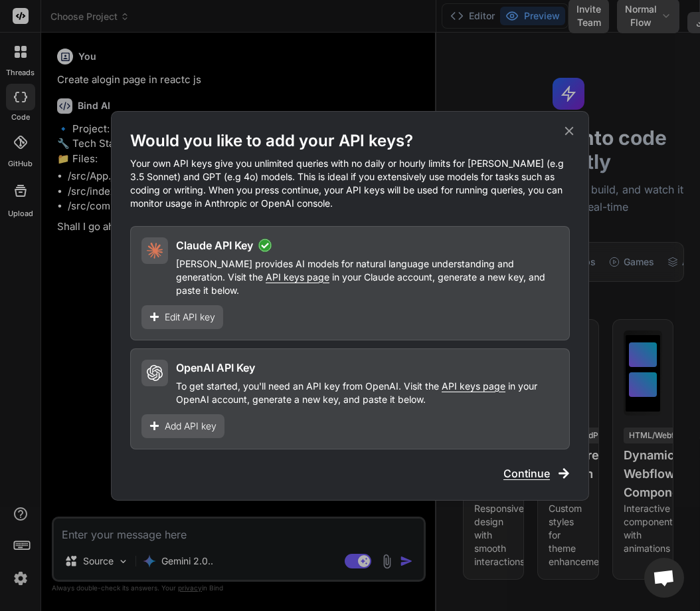 The height and width of the screenshot is (611, 700). I want to click on h2: OpenAI API Key, so click(215, 367).